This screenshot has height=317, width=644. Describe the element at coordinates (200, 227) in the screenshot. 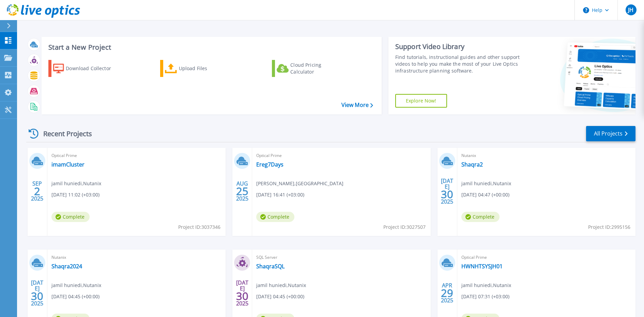

I see `span: Project ID: 3037346` at that location.